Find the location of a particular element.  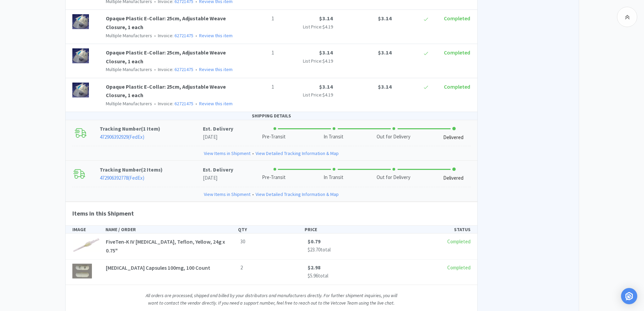

div: QTY is located at coordinates (271, 230).